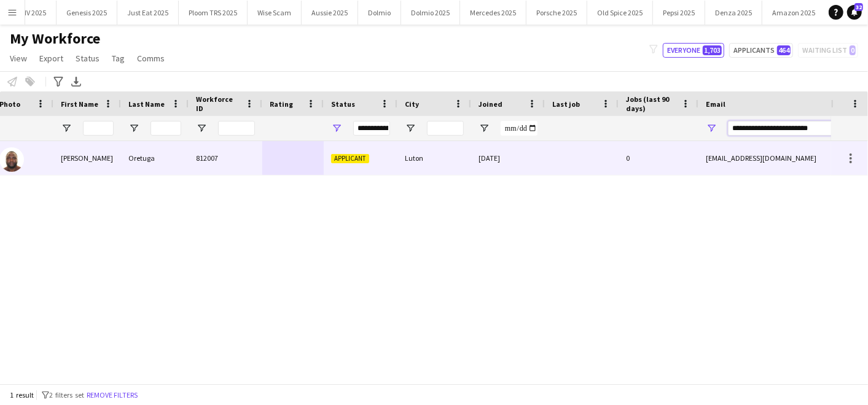 This screenshot has height=405, width=868. Describe the element at coordinates (519, 128) in the screenshot. I see `input: Joined Filter Input` at that location.